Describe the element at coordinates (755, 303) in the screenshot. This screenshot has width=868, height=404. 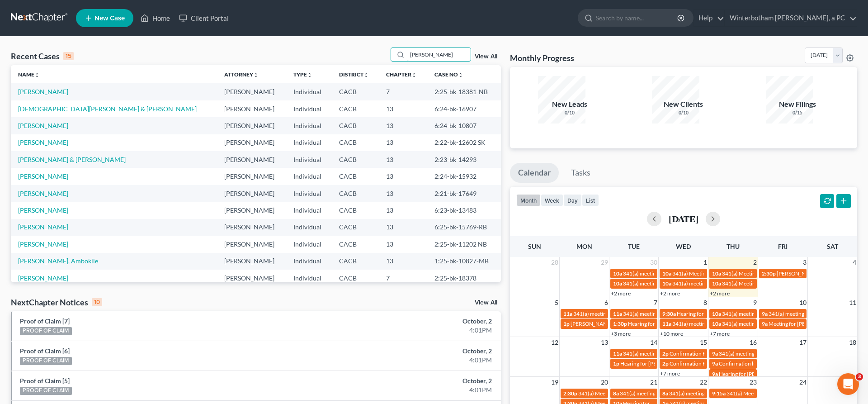
I see `span: 9` at that location.